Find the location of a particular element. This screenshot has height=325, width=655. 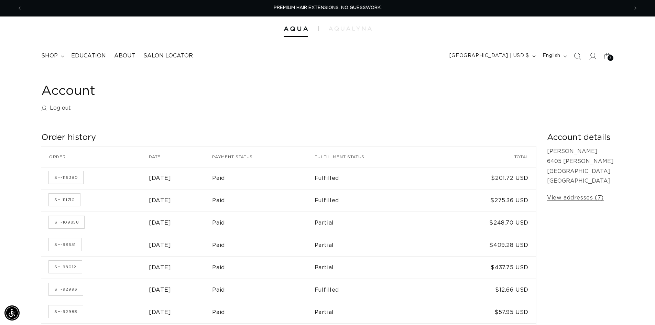

a: Order number SH-92993 is located at coordinates (66, 289).